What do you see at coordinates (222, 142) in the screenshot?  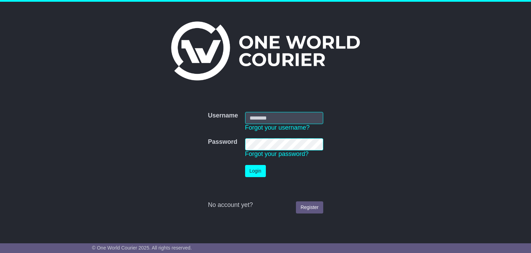 I see `label: Password` at bounding box center [222, 142].